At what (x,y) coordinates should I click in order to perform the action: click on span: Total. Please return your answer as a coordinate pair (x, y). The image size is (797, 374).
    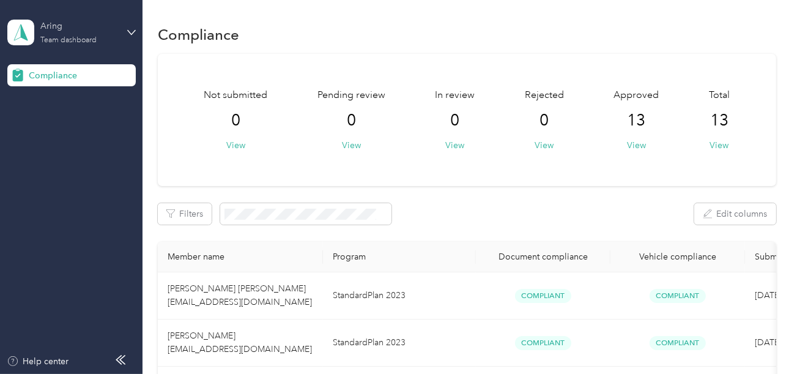
    Looking at the image, I should click on (720, 95).